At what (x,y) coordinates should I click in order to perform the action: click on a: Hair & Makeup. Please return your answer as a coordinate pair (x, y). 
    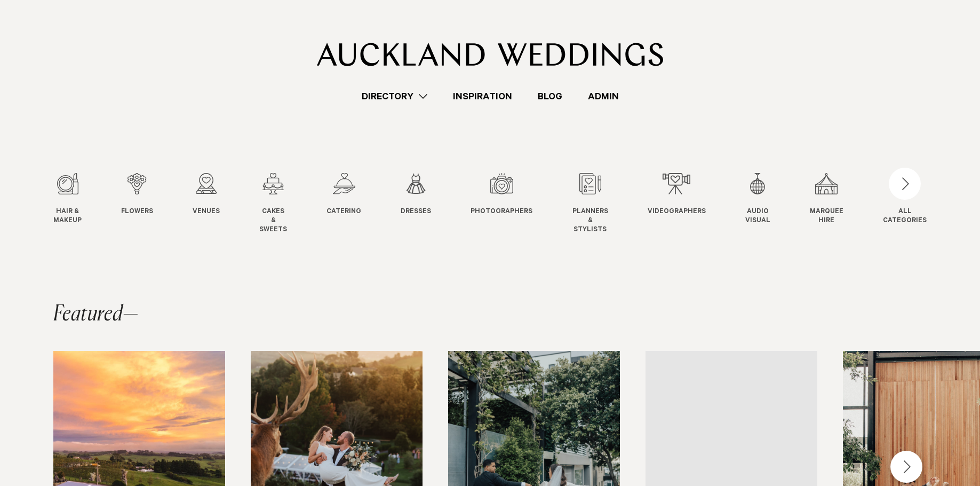
    Looking at the image, I should click on (67, 199).